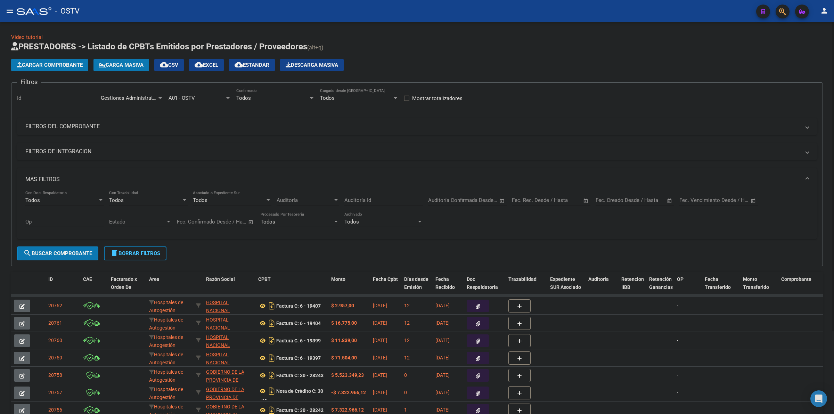 Image resolution: width=834 pixels, height=414 pixels. I want to click on datatable-header-cell: Monto Transferido, so click(759, 287).